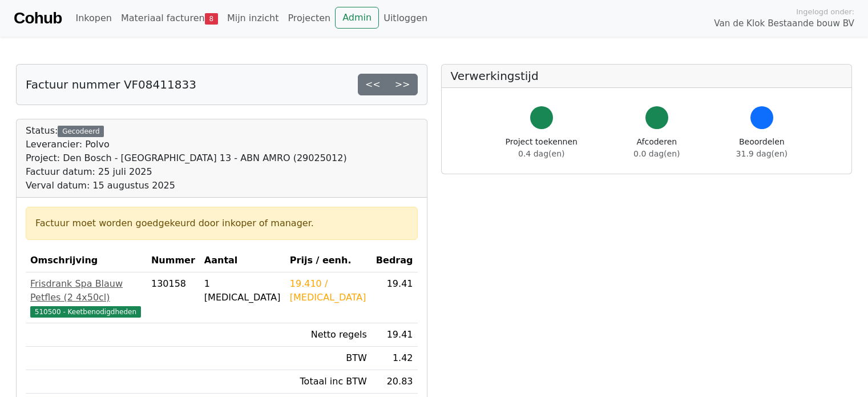 The width and height of the screenshot is (868, 397). What do you see at coordinates (86, 290) in the screenshot?
I see `div: Frisdrank Spa Blauw Petfles (2 4x50cl)` at bounding box center [86, 290].